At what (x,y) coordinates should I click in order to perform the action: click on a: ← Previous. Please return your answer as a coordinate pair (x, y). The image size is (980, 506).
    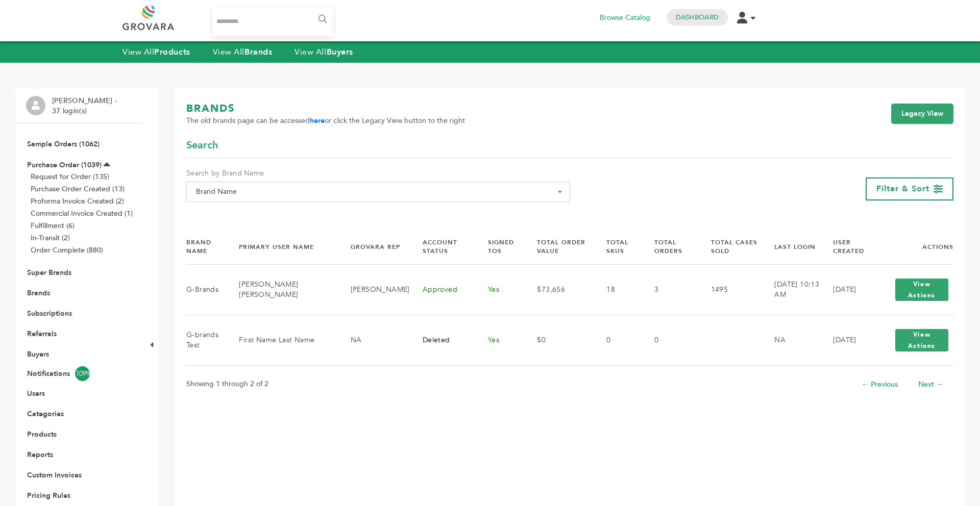
    Looking at the image, I should click on (879, 384).